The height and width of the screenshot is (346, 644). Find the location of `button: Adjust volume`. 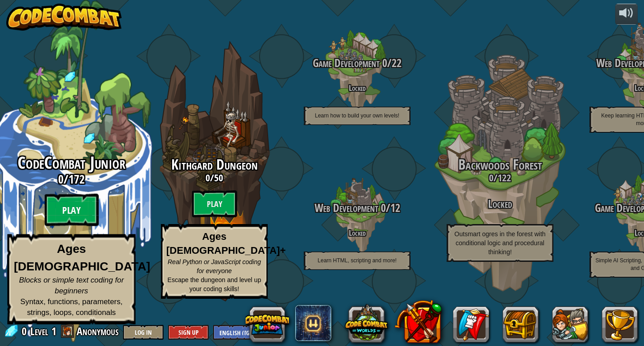

button: Adjust volume is located at coordinates (627, 14).